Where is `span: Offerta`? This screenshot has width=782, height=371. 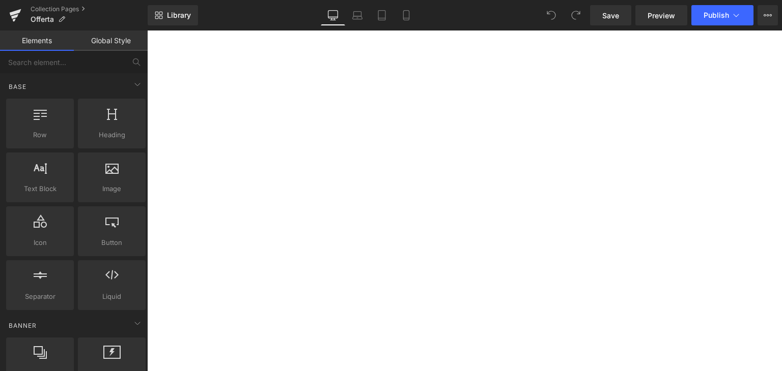
span: Offerta is located at coordinates (42, 19).